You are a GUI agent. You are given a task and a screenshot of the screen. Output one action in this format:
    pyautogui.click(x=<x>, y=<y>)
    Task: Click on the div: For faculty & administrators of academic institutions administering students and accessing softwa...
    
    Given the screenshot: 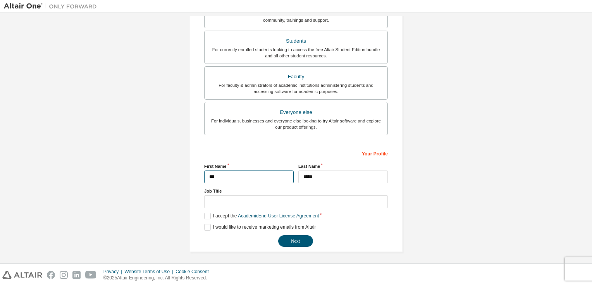 What is the action you would take?
    pyautogui.click(x=296, y=88)
    